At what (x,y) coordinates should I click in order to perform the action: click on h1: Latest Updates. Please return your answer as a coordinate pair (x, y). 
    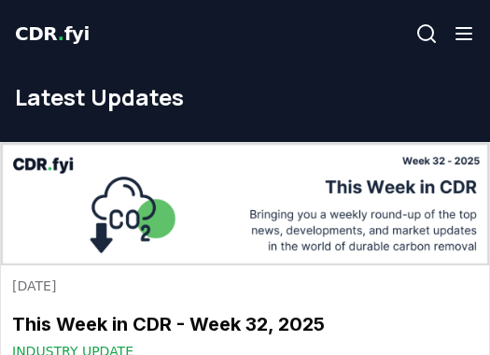
    Looking at the image, I should click on (244, 97).